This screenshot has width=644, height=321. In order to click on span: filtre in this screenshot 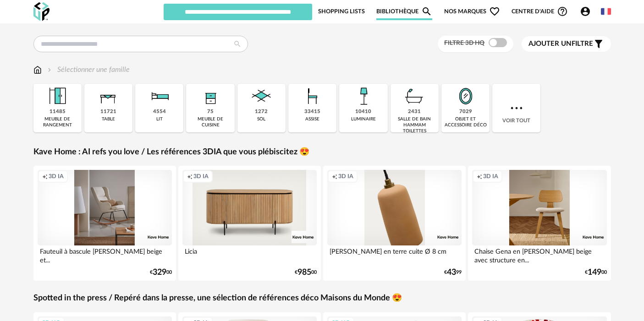, I will do `click(561, 44)`.